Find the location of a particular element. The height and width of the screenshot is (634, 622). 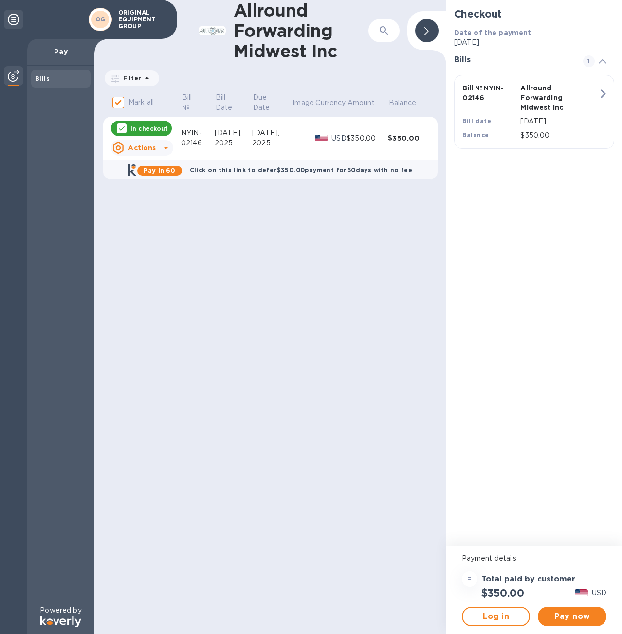

p: Payment details is located at coordinates (534, 558).